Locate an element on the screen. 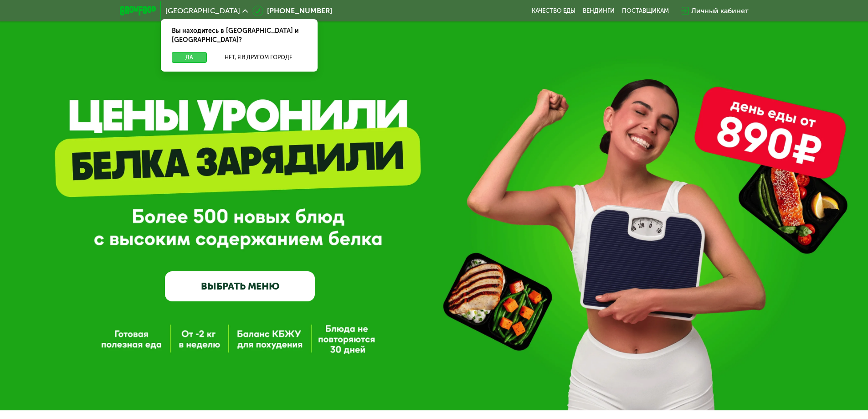 Image resolution: width=868 pixels, height=419 pixels. a: Вендинги is located at coordinates (599, 11).